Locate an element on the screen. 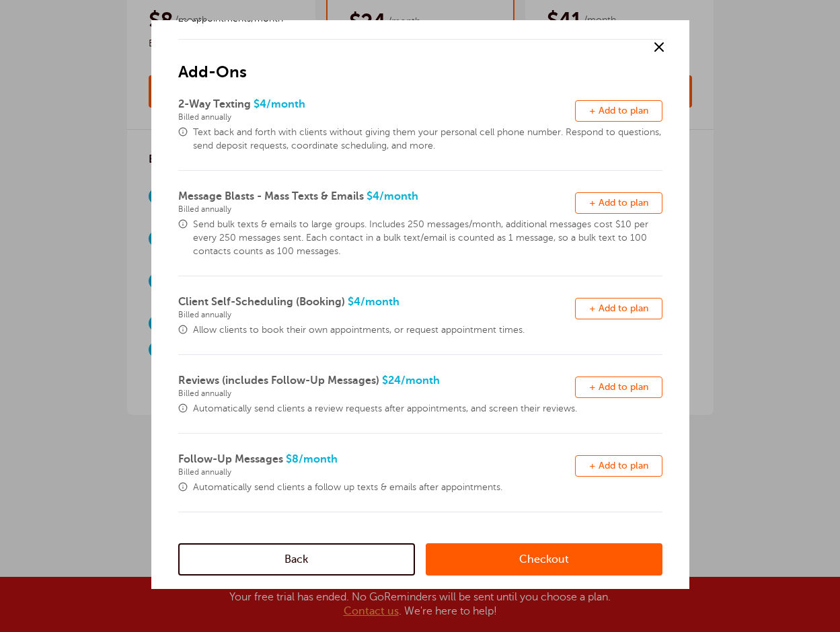 This screenshot has height=632, width=840. a: Checkout is located at coordinates (544, 560).